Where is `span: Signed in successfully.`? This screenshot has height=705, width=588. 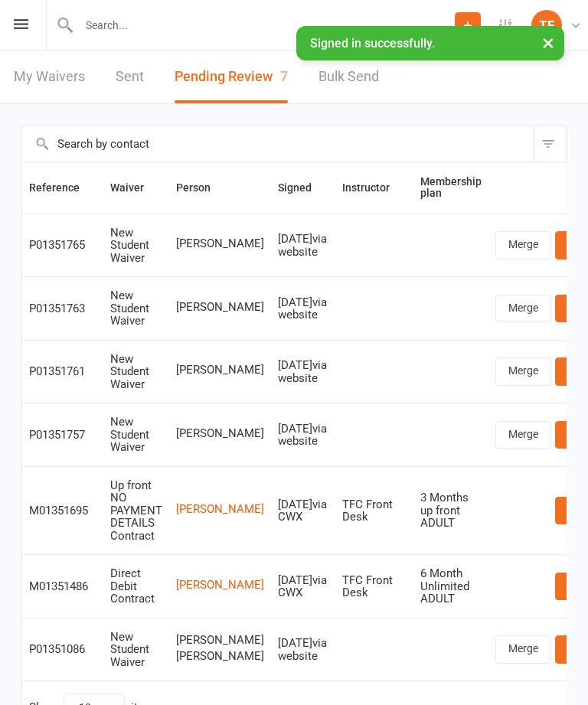 span: Signed in successfully. is located at coordinates (372, 43).